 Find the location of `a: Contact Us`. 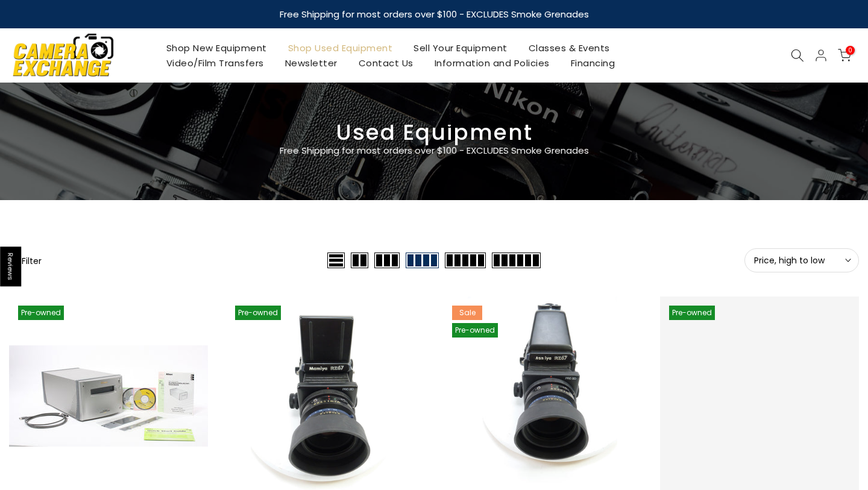

a: Contact Us is located at coordinates (386, 63).